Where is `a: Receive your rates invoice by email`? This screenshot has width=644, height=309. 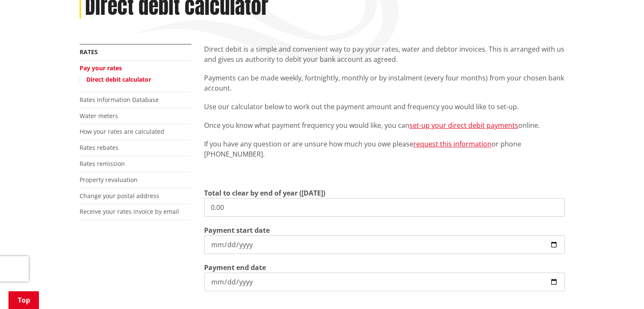 a: Receive your rates invoice by email is located at coordinates (129, 212).